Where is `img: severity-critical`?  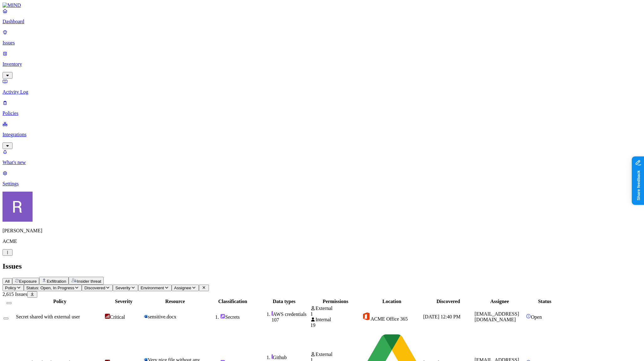 img: severity-critical is located at coordinates (108, 316).